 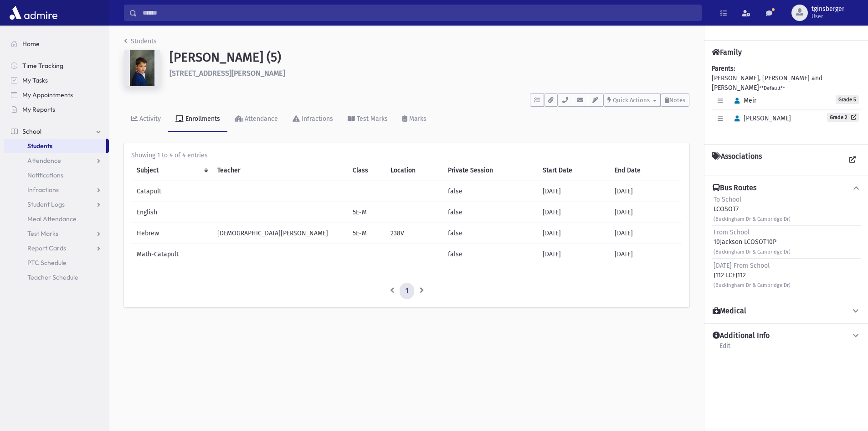 What do you see at coordinates (43, 66) in the screenshot?
I see `span: Time Tracking` at bounding box center [43, 66].